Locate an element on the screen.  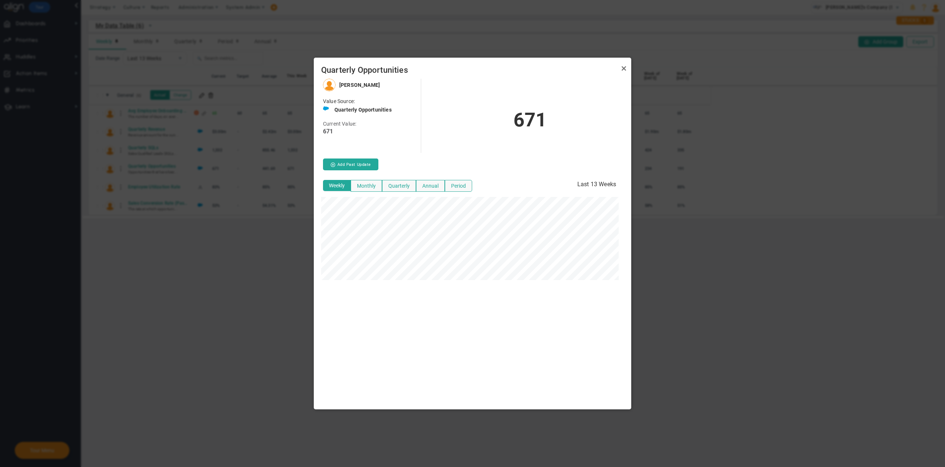
img: Jane Wilson is located at coordinates (329, 85).